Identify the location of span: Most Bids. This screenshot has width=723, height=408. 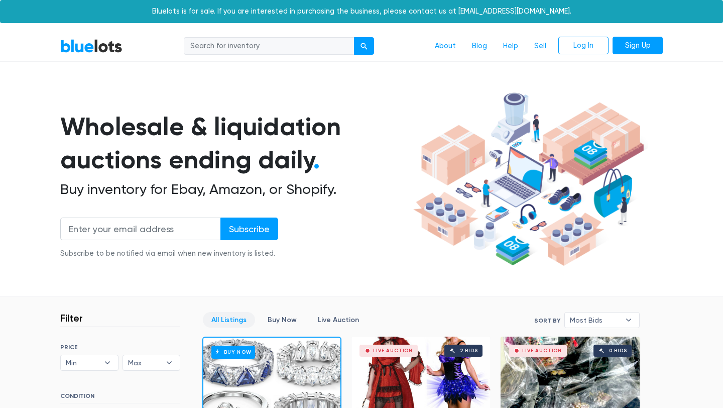
(595, 320).